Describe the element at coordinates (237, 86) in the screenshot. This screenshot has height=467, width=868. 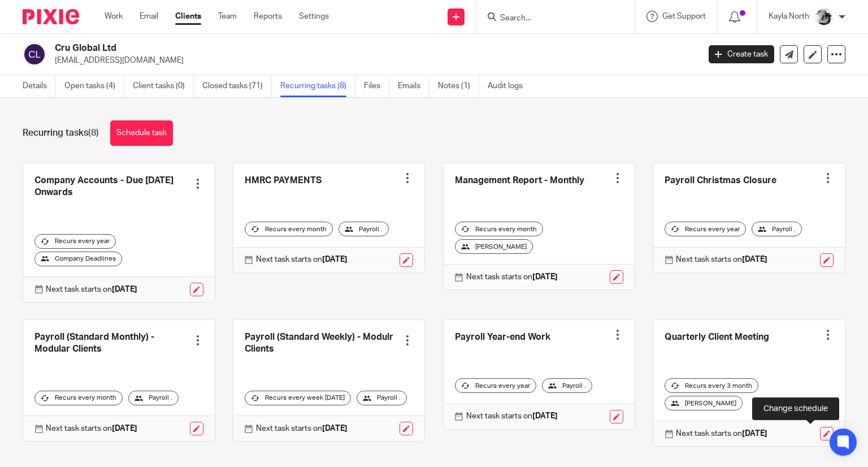
I see `a: Closed tasks (71)` at that location.